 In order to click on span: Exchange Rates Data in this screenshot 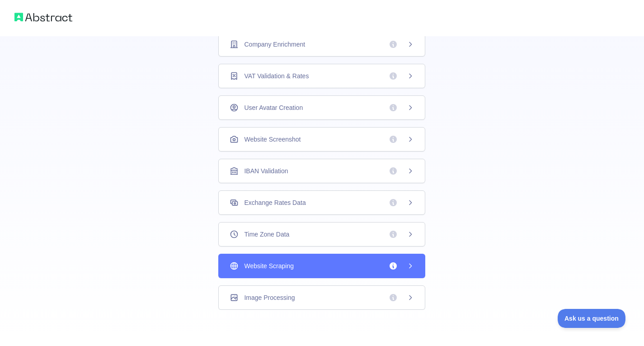, I will do `click(275, 203)`.